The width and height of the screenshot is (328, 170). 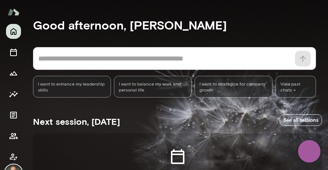 I want to click on button: Members, so click(x=13, y=136).